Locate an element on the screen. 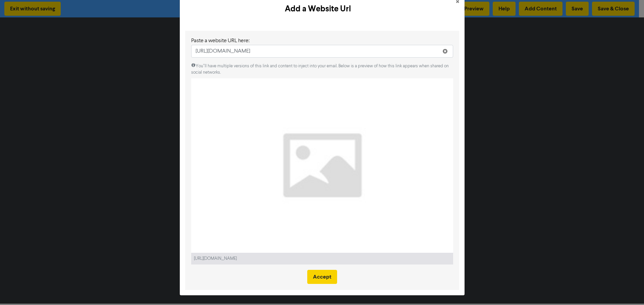  img: 9e8f5e870e58966e7be3cd666b155792.jpg is located at coordinates (322, 165).